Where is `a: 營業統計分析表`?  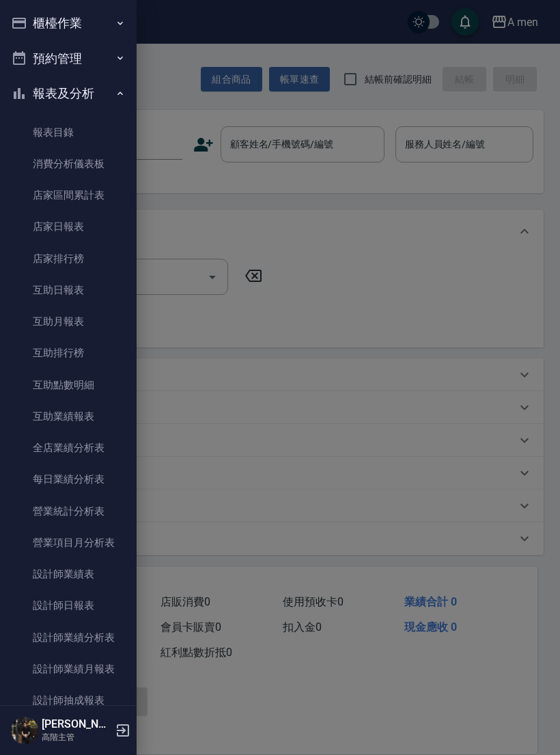 a: 營業統計分析表 is located at coordinates (69, 511).